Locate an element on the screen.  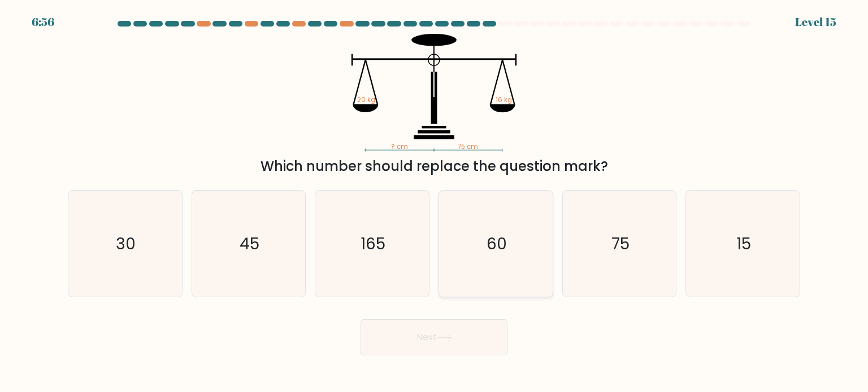
text: 165 is located at coordinates (373, 243).